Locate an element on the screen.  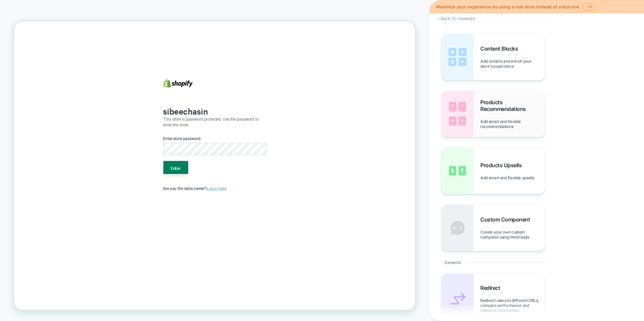
button: OK is located at coordinates (589, 6).